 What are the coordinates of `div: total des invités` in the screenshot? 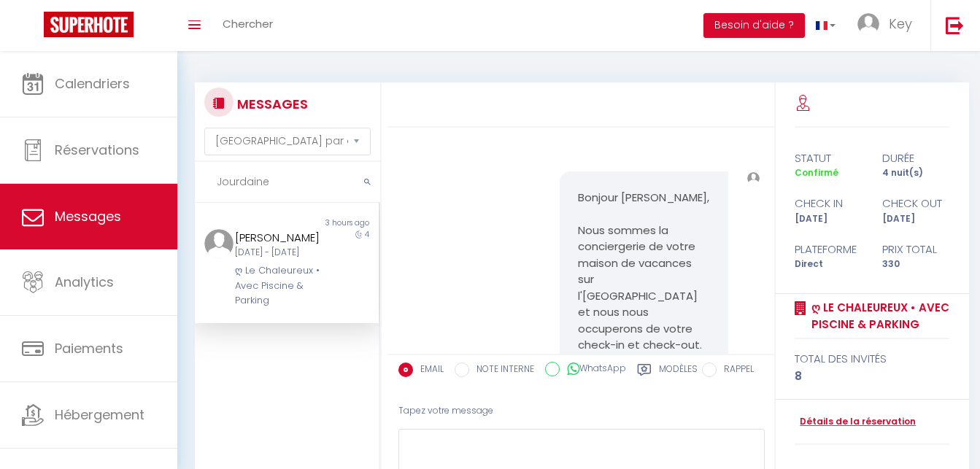 It's located at (872, 359).